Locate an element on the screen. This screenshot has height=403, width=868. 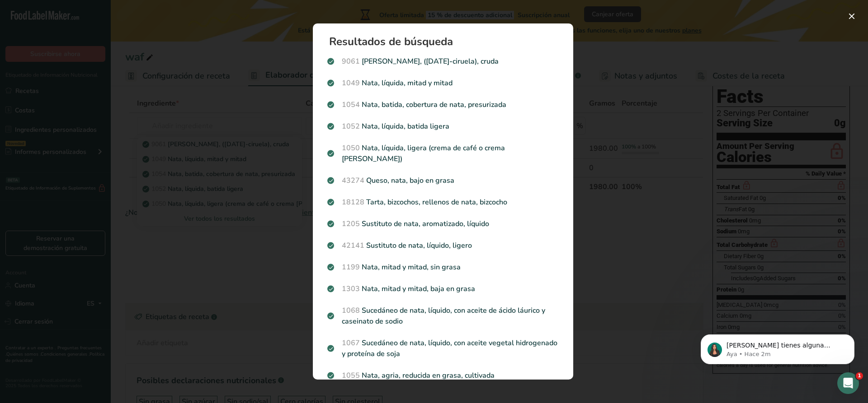
span: 1067 is located at coordinates (351, 343).